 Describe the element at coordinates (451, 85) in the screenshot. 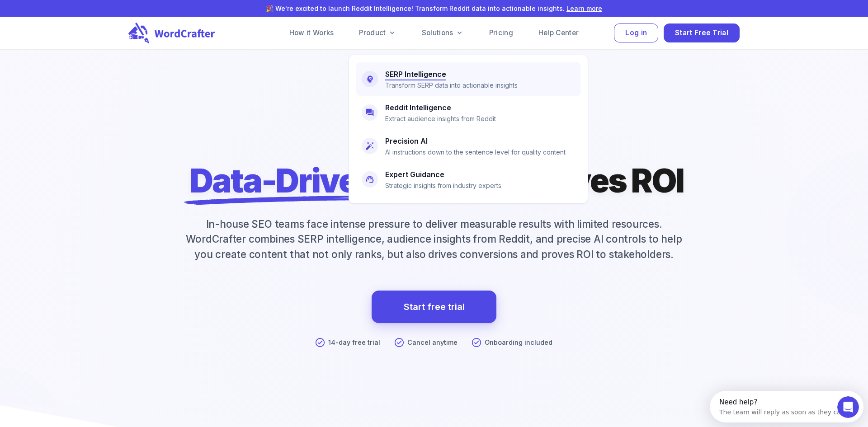

I see `p: Transform SERP data into actionable insights` at that location.